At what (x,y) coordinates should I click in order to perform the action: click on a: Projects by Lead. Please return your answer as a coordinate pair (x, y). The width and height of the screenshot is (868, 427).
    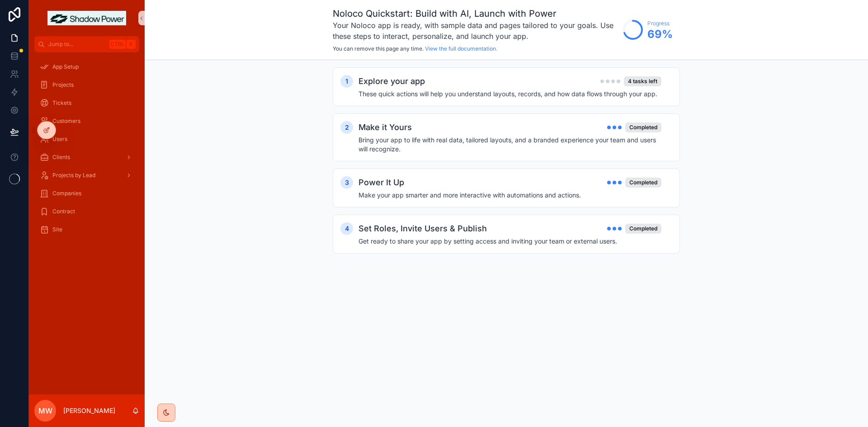
    Looking at the image, I should click on (87, 175).